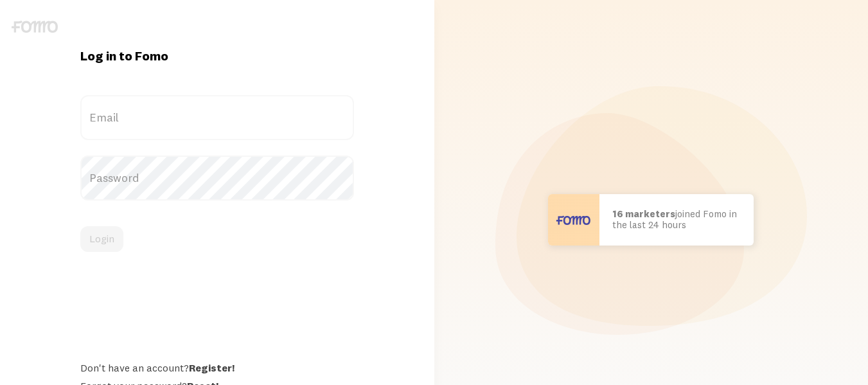 This screenshot has width=868, height=385. What do you see at coordinates (217, 118) in the screenshot?
I see `label: Email` at bounding box center [217, 118].